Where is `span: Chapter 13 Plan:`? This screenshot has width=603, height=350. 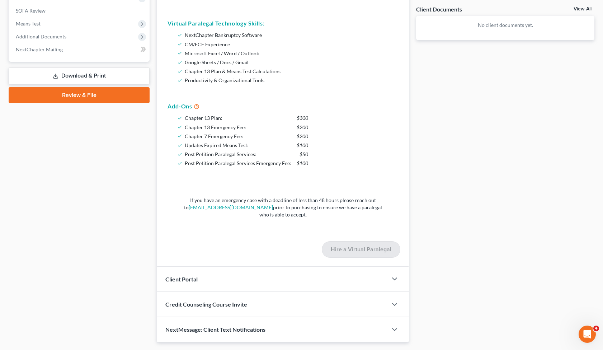 span: Chapter 13 Plan: is located at coordinates (203, 118).